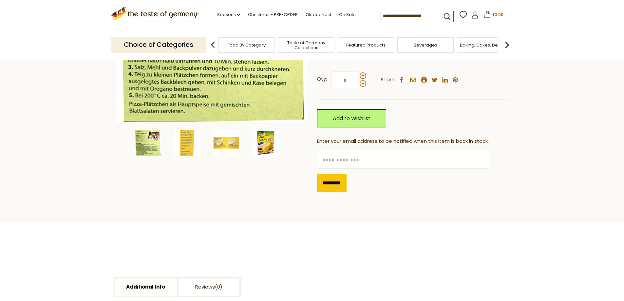 This screenshot has height=301, width=624. What do you see at coordinates (426, 45) in the screenshot?
I see `a: Beverages` at bounding box center [426, 45].